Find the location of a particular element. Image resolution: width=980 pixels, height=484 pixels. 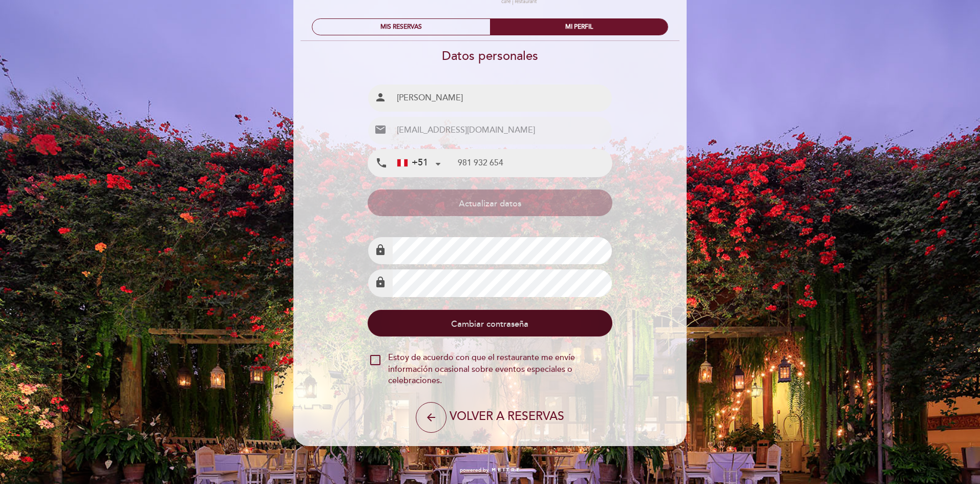

i: local_phone is located at coordinates (381, 163).